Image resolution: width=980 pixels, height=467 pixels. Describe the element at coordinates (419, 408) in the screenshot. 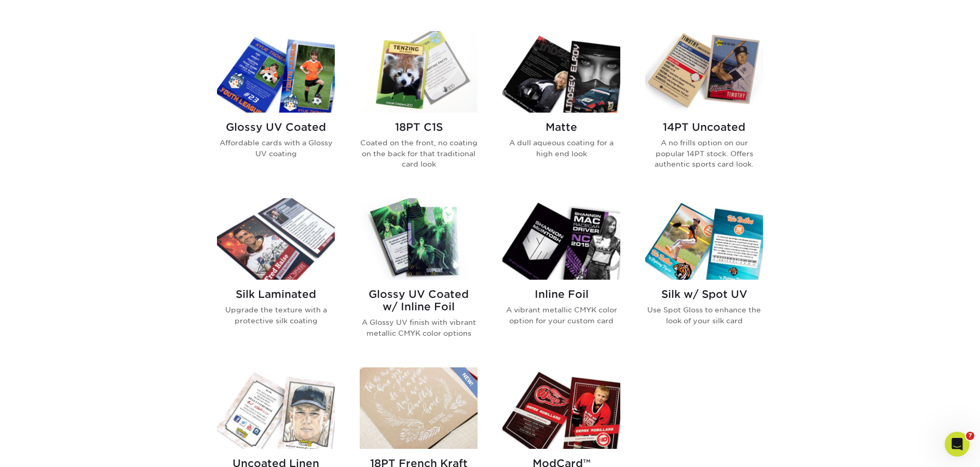

I see `img: 18PT French Kraft Trading Cards` at that location.